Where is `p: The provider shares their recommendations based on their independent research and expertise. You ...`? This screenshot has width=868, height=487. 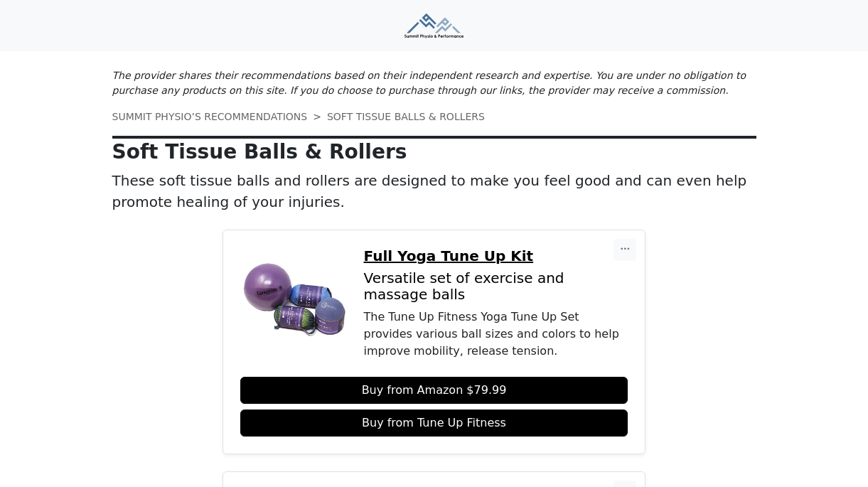 p: The provider shares their recommendations based on their independent research and expertise. You ... is located at coordinates (434, 83).